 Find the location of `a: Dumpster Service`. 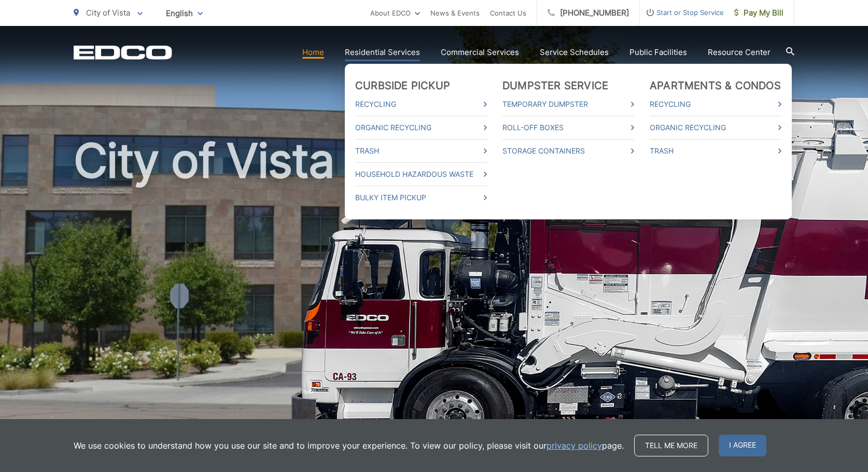

a: Dumpster Service is located at coordinates (555, 85).